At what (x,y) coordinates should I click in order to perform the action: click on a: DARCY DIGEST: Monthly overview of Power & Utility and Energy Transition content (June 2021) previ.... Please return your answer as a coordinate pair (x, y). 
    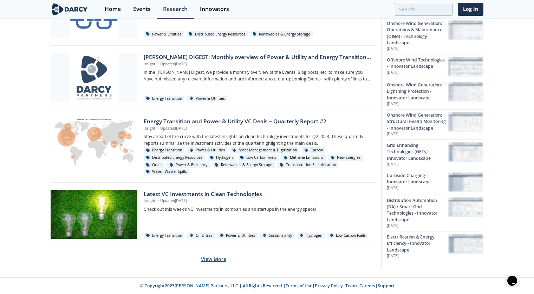
    Looking at the image, I should click on (214, 78).